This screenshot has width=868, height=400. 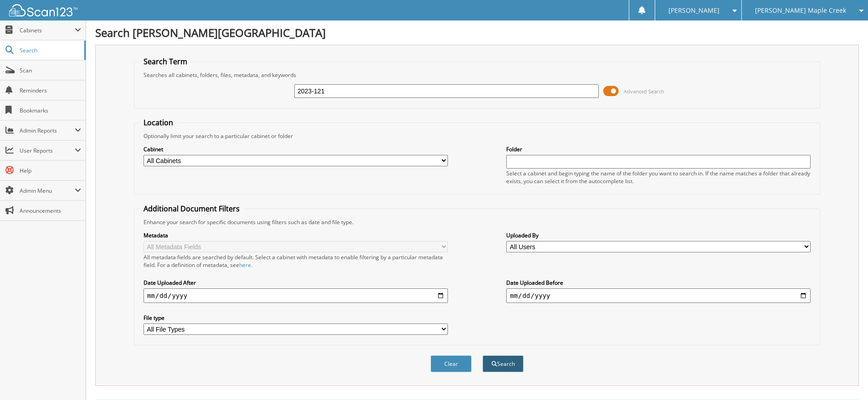 What do you see at coordinates (50, 70) in the screenshot?
I see `span: Scan` at bounding box center [50, 70].